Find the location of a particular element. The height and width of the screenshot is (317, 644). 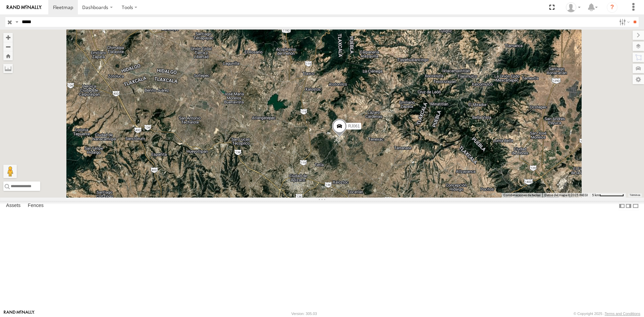

button: Zoom in is located at coordinates (8, 37).